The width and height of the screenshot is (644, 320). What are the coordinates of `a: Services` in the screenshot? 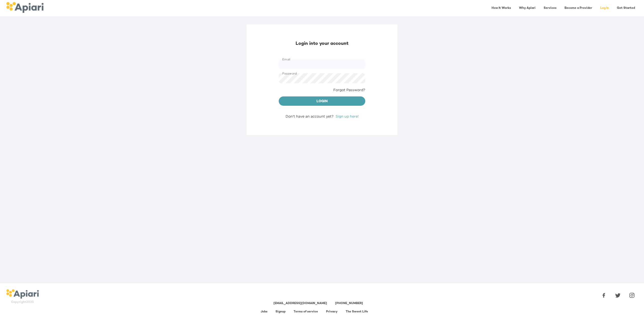 It's located at (550, 8).